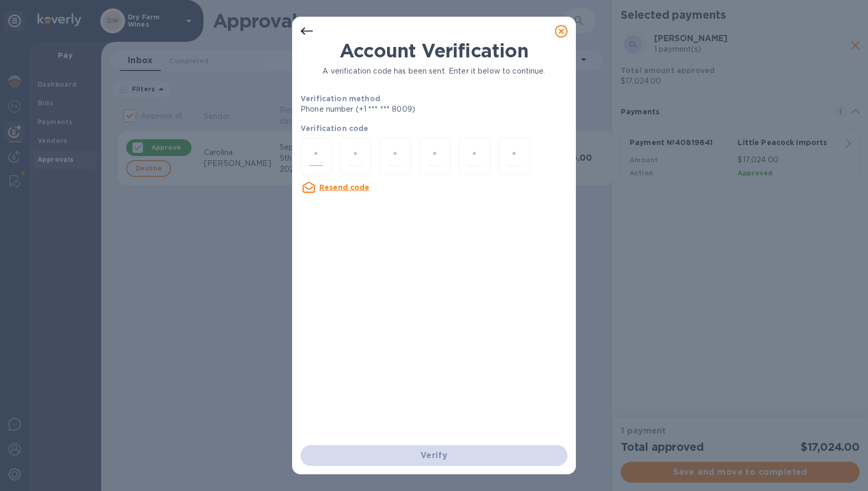 The height and width of the screenshot is (491, 868). What do you see at coordinates (344, 187) in the screenshot?
I see `u: Resend code` at bounding box center [344, 187].